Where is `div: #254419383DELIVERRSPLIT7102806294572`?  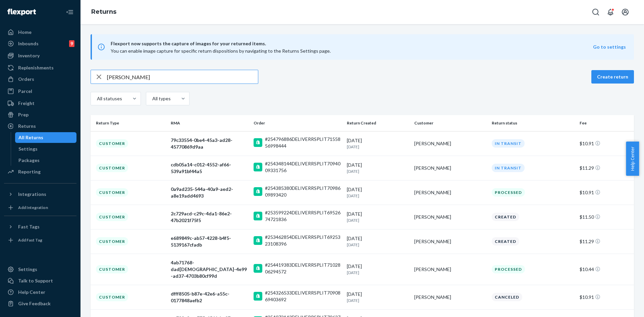
div: #254419383DELIVERRSPLIT7102806294572 is located at coordinates (303, 269).